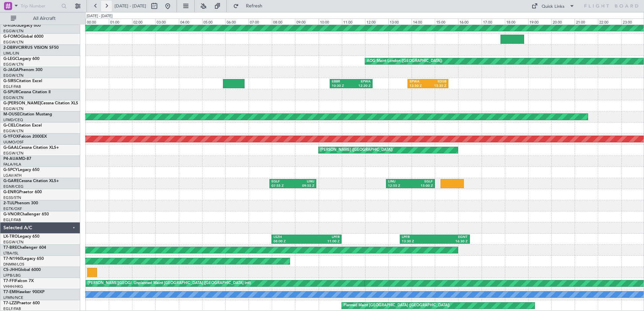  What do you see at coordinates (418, 242) in the screenshot?
I see `div: 13:30 Z` at bounding box center [418, 242].